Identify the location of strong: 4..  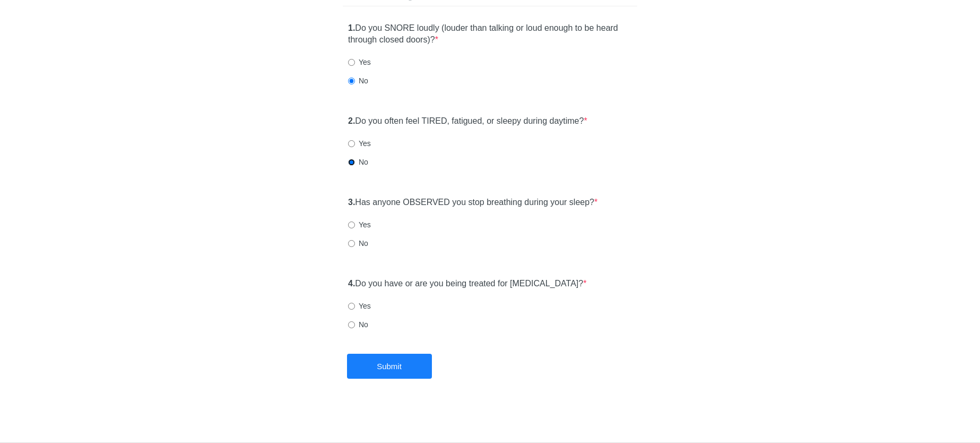
(351, 283).